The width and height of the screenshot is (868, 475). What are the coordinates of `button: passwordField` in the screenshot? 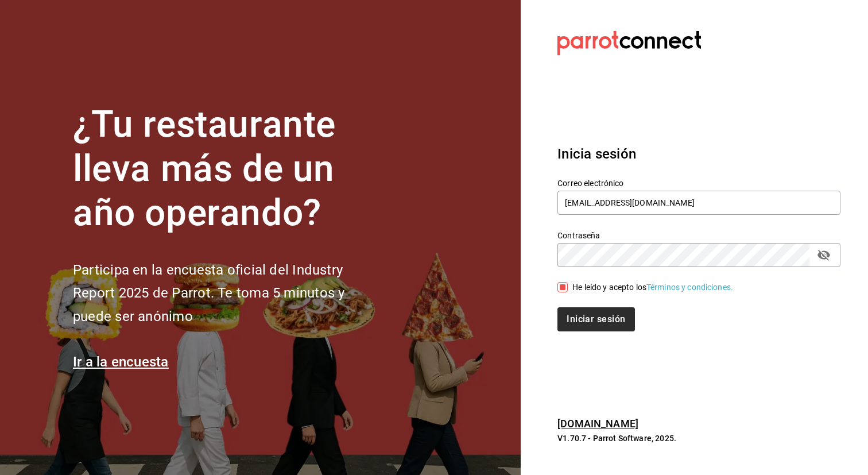 It's located at (823, 255).